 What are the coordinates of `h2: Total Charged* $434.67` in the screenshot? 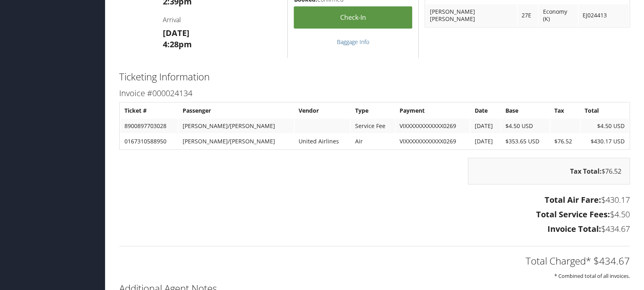 It's located at (375, 261).